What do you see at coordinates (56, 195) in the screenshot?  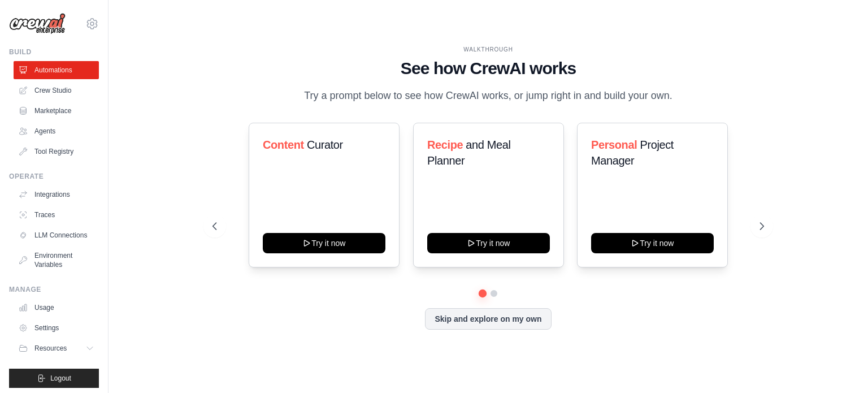 I see `a: Integrations` at bounding box center [56, 195].